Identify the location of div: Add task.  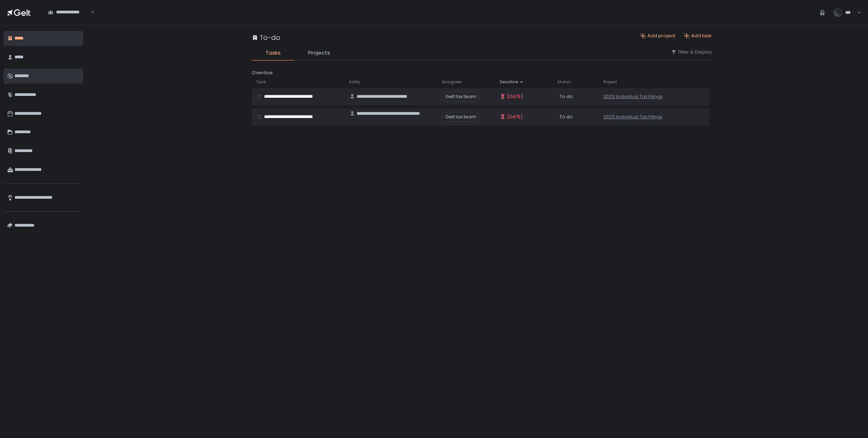
(697, 36).